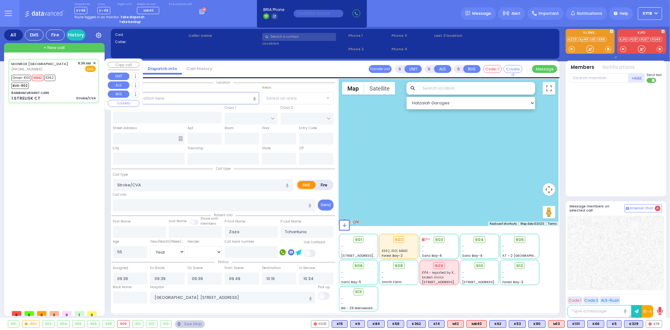 The width and height of the screenshot is (670, 330). What do you see at coordinates (465, 36) in the screenshot?
I see `label: Last 3 location` at bounding box center [465, 36].